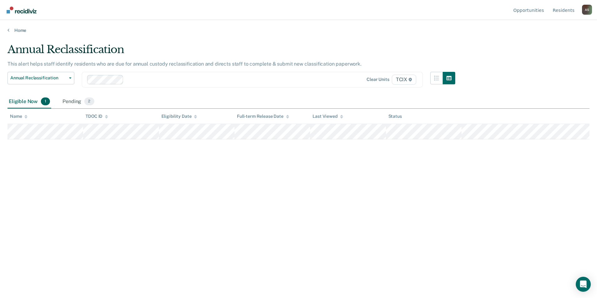 The height and width of the screenshot is (298, 597). What do you see at coordinates (185, 64) in the screenshot?
I see `p: This alert helps staff identify residents who are due for annual custody reclassification and dir...` at bounding box center [185, 64].